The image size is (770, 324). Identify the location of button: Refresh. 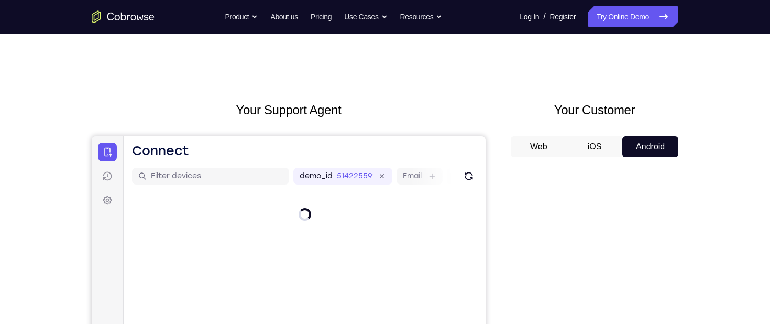
(377, 40).